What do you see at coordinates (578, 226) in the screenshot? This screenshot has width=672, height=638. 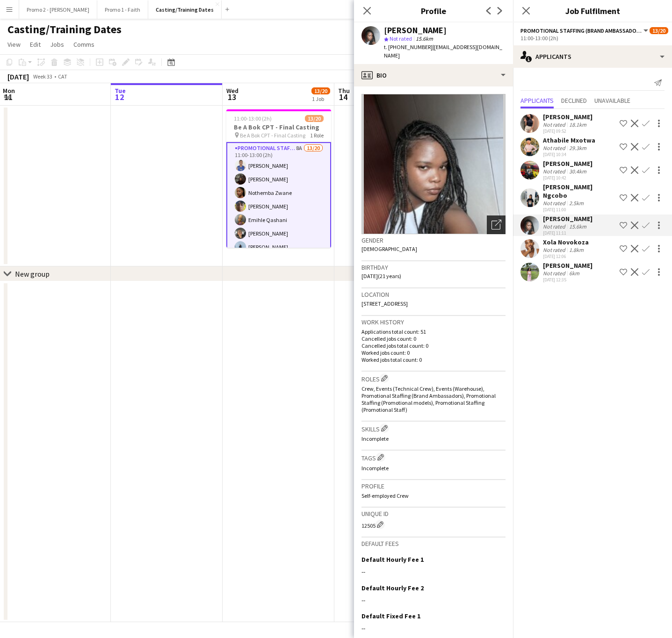 I see `div: 15.6km` at bounding box center [578, 226].